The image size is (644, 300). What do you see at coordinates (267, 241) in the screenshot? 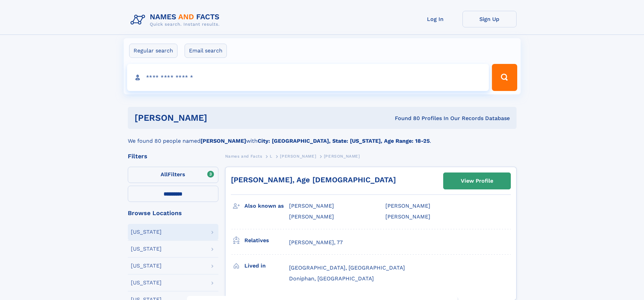
I see `h3: Relatives` at bounding box center [267, 241].